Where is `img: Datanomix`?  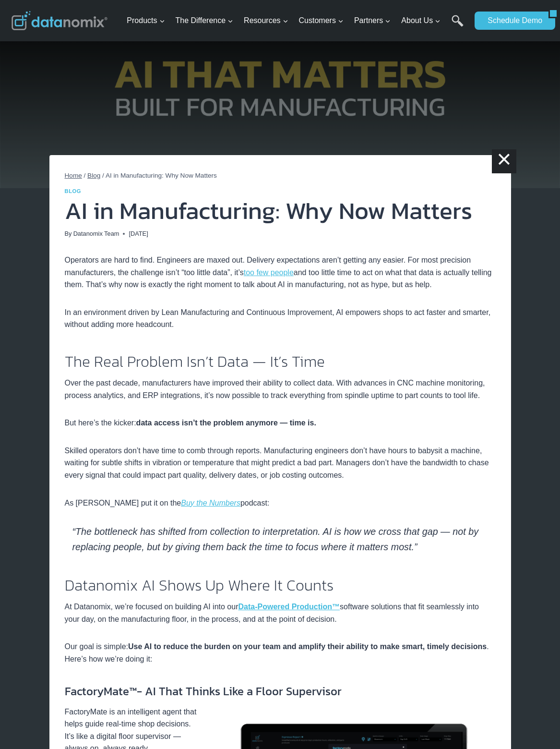
img: Datanomix is located at coordinates (59, 21).